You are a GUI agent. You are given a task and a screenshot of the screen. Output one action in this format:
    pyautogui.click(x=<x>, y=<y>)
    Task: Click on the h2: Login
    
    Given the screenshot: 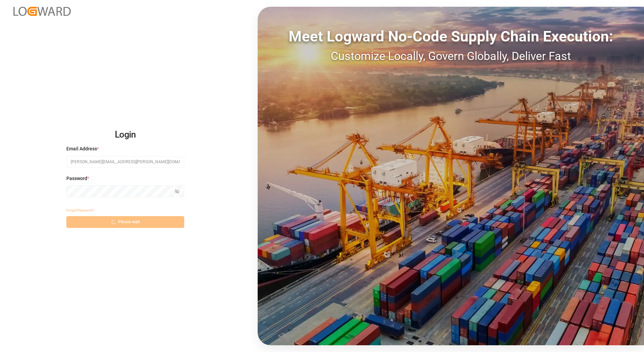 What is the action you would take?
    pyautogui.click(x=125, y=135)
    